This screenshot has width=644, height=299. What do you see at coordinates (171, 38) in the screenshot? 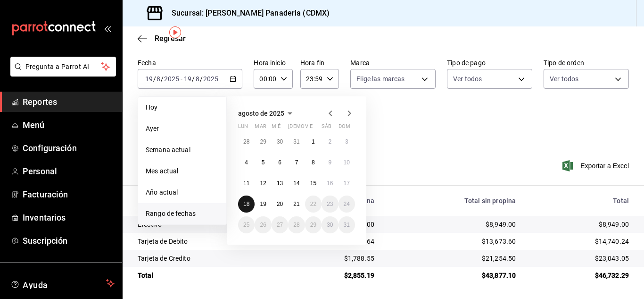
I see `span: Regresar` at bounding box center [171, 38].